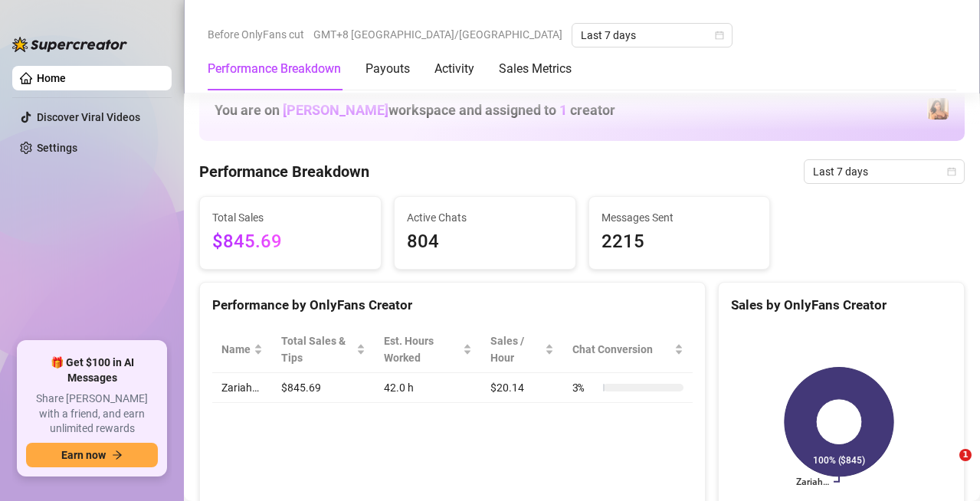 This screenshot has height=501, width=980. I want to click on h4: Performance Breakdown, so click(284, 171).